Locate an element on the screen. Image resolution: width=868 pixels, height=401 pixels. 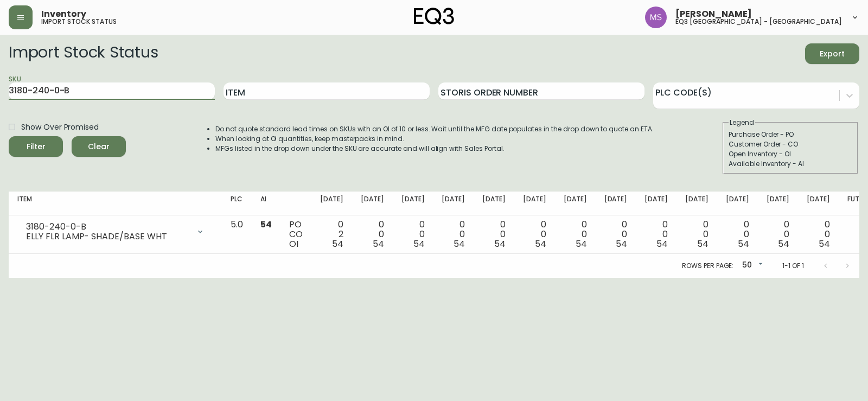
button: Filter is located at coordinates (36, 146).